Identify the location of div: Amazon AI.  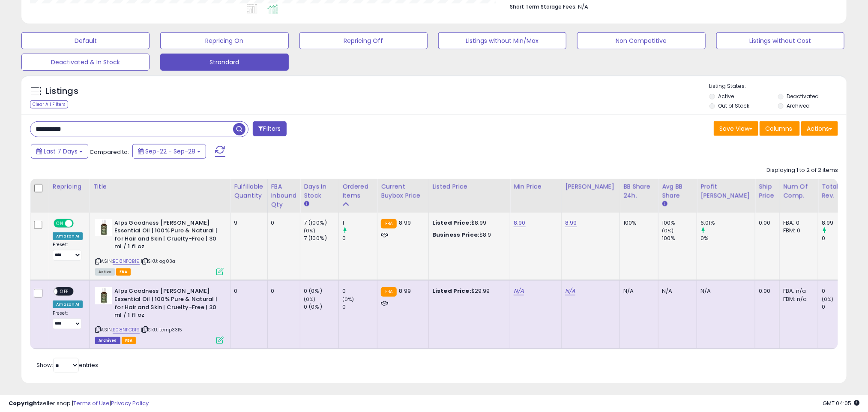
(67, 236).